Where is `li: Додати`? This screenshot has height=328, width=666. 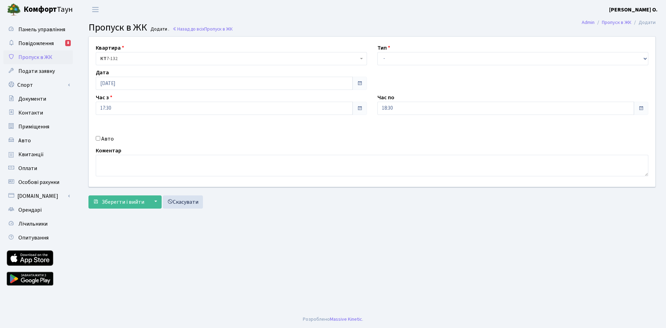
li: Додати is located at coordinates (644, 23).